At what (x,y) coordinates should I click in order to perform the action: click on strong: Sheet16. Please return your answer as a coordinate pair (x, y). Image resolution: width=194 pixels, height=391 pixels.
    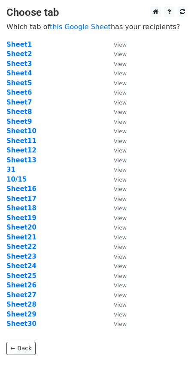
    Looking at the image, I should click on (21, 189).